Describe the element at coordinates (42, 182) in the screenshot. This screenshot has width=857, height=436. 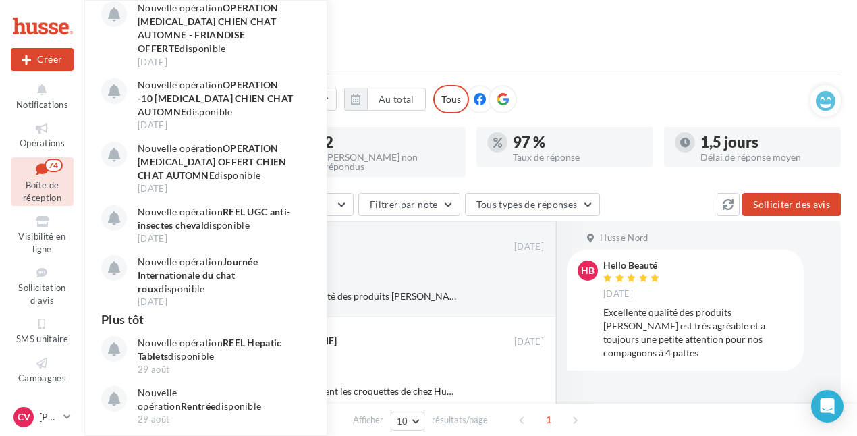
I see `a: Boîte de réception74` at that location.